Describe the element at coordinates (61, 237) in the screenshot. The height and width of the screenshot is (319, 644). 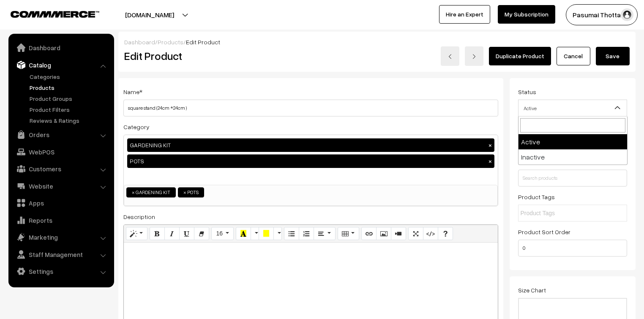
I see `a: Marketing` at that location.